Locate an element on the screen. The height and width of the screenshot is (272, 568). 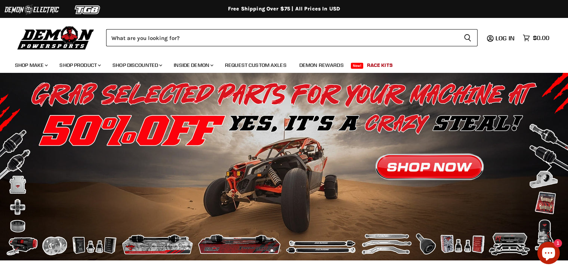
li: Page dot 2 is located at coordinates (280, 250).